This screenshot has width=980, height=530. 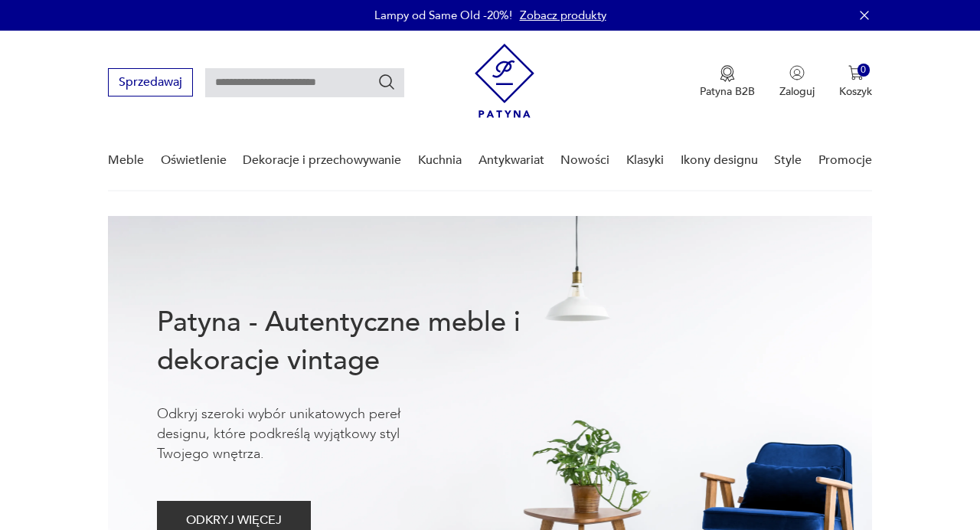 What do you see at coordinates (150, 84) in the screenshot?
I see `a: Sprzedawaj` at bounding box center [150, 84].